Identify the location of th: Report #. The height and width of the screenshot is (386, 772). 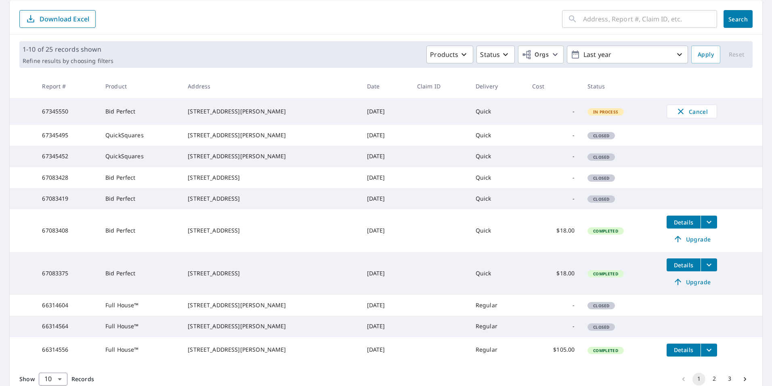
(67, 86).